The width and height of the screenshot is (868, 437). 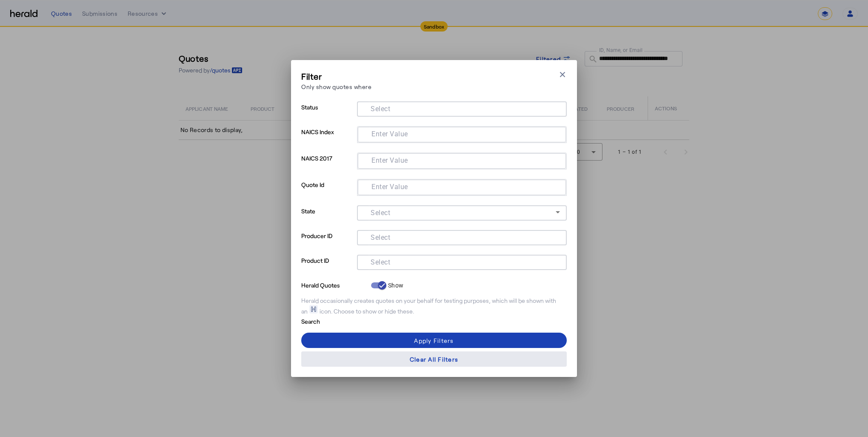 What do you see at coordinates (434, 340) in the screenshot?
I see `div: Apply Filters` at bounding box center [434, 340].